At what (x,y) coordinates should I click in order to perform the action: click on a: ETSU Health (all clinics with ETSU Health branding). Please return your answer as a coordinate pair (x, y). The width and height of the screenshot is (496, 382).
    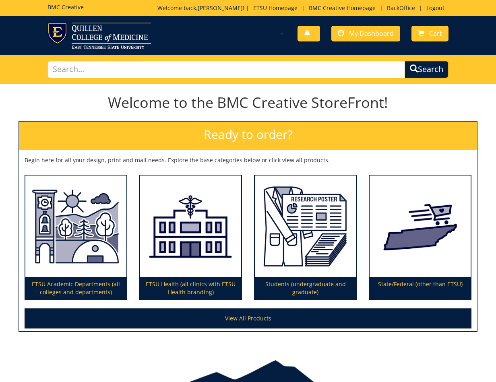
    Looking at the image, I should click on (190, 238).